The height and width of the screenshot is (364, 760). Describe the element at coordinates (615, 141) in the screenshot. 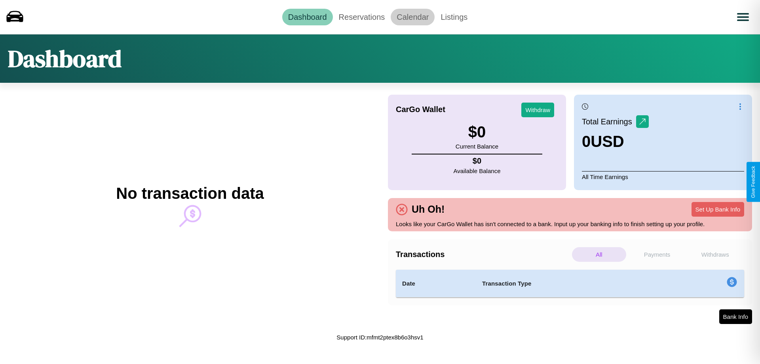

I see `h3: 0 USD` at that location.